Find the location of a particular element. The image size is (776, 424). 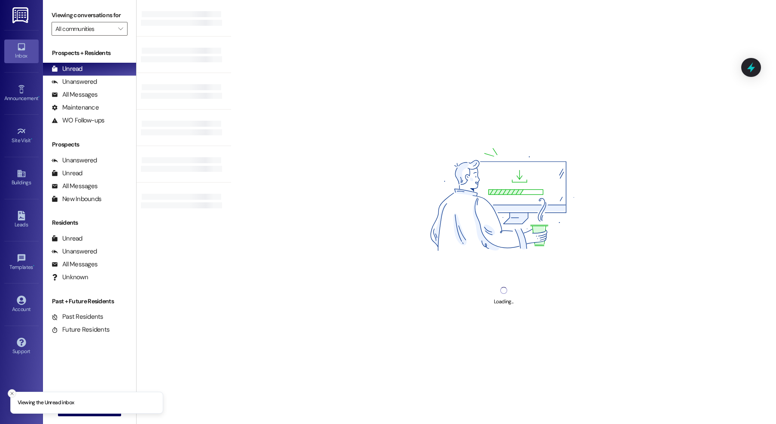

div: Future Residents is located at coordinates (80, 329).